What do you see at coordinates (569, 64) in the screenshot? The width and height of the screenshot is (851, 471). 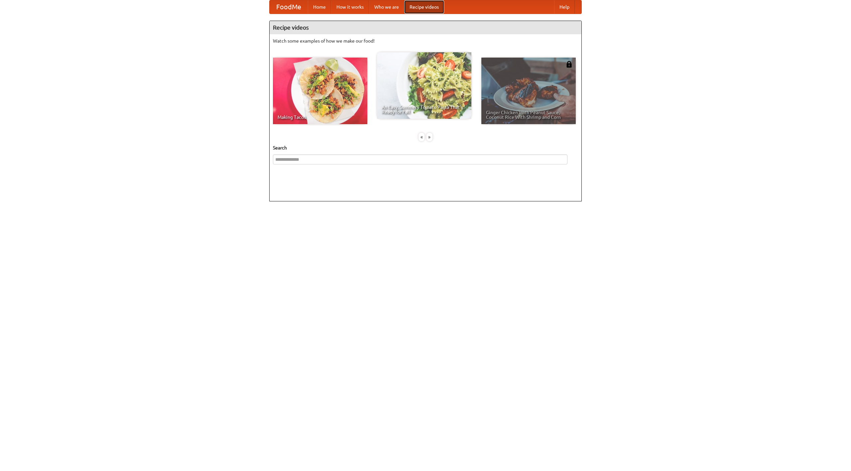 I see `img: 483408.png` at bounding box center [569, 64].